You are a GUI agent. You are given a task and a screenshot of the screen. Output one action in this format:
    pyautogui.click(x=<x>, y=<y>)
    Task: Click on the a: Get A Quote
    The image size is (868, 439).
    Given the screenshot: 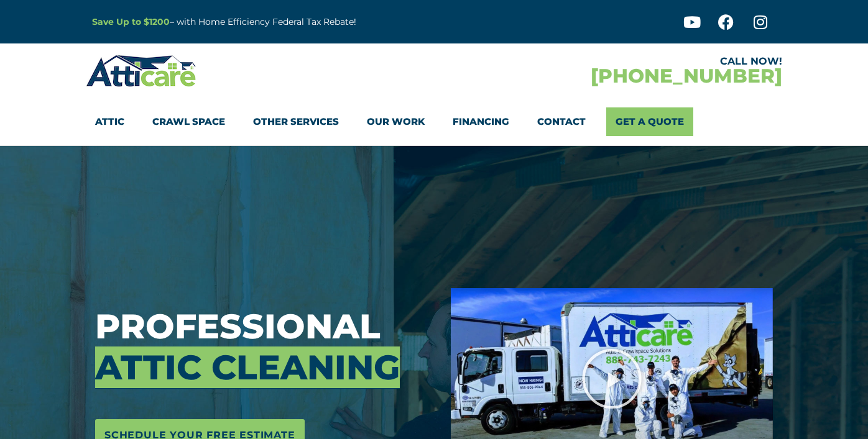 What is the action you would take?
    pyautogui.click(x=649, y=122)
    